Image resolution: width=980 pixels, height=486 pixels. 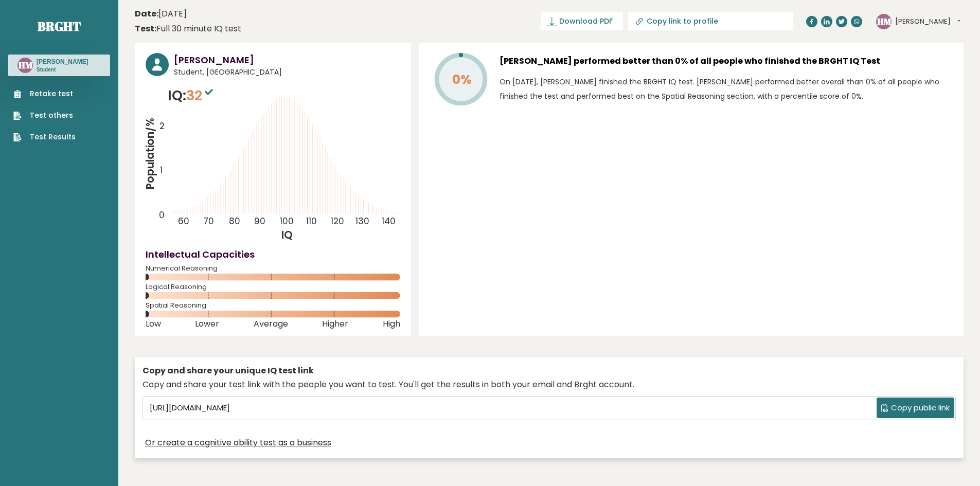 I want to click on a: Test Results, so click(x=44, y=137).